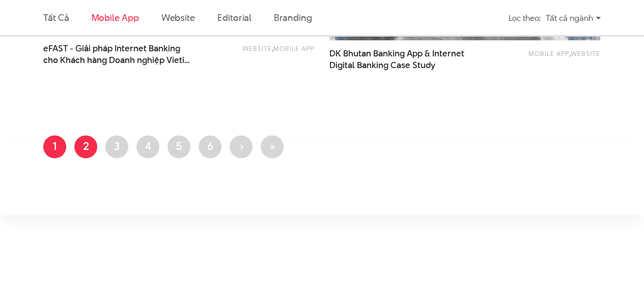 The height and width of the screenshot is (284, 644). I want to click on a: eFAST - Giải pháp Internet Bankingcho Khách hàng Doanh nghiệp Vietin Bank, so click(118, 55).